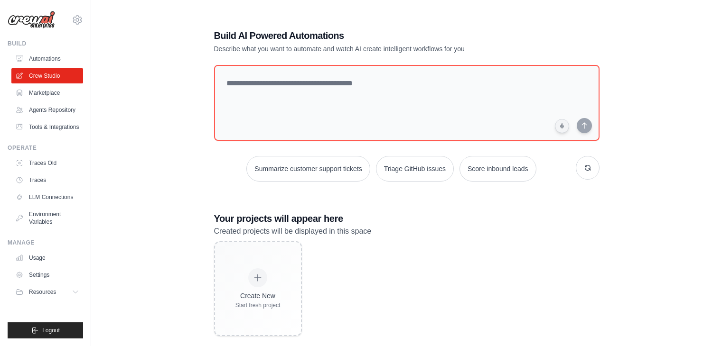  I want to click on button: Score inbound leads, so click(498, 169).